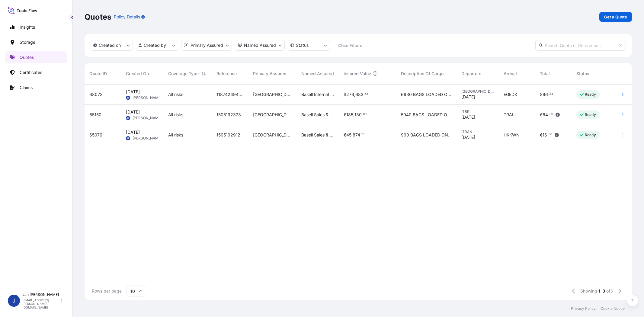 The image size is (644, 317). Describe the element at coordinates (302, 45) in the screenshot. I see `p: Status` at that location.